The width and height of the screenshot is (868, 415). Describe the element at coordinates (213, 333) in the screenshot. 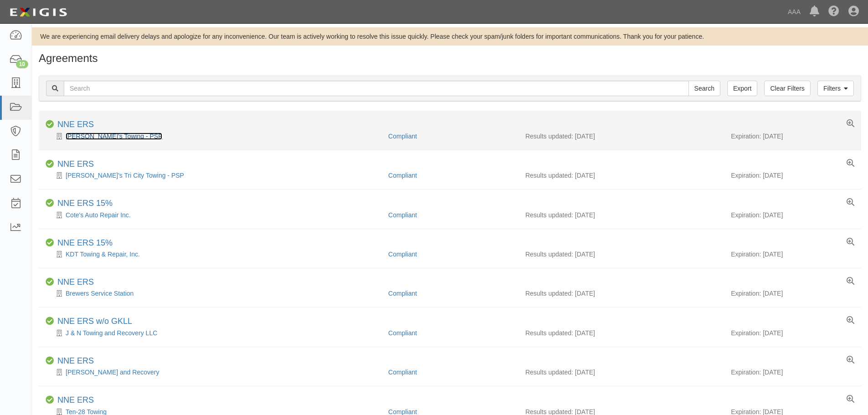

I see `div: J & N Towing and Recovery LLC` at that location.